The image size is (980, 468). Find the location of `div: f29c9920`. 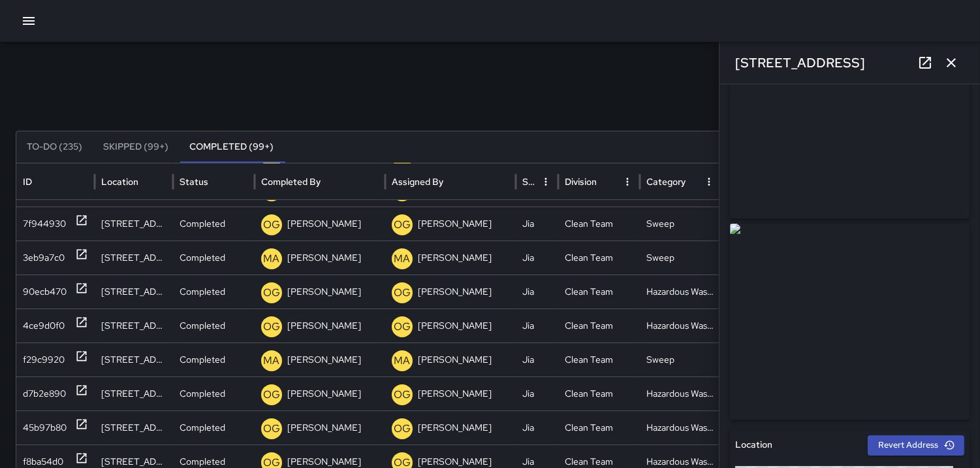

div: f29c9920 is located at coordinates (44, 359).